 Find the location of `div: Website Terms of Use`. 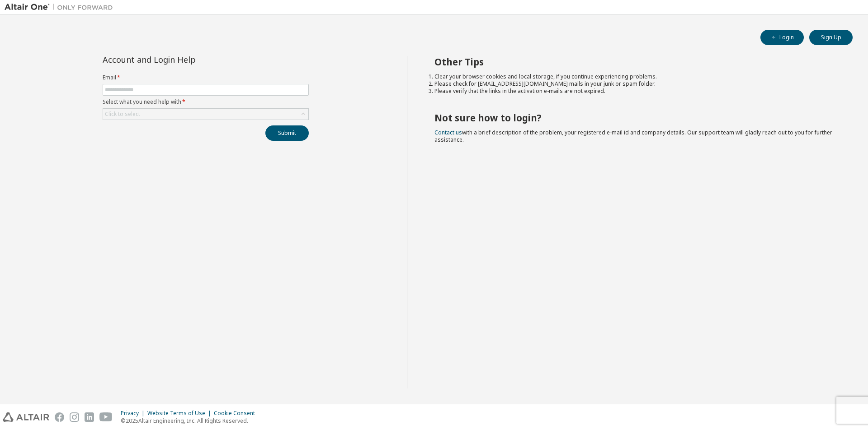

div: Website Terms of Use is located at coordinates (181, 414).